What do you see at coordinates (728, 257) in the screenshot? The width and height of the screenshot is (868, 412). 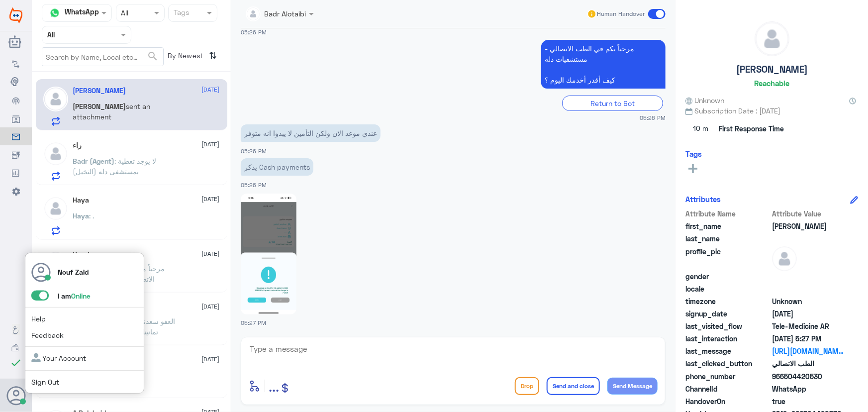 I see `span: profile_pic` at bounding box center [728, 257].